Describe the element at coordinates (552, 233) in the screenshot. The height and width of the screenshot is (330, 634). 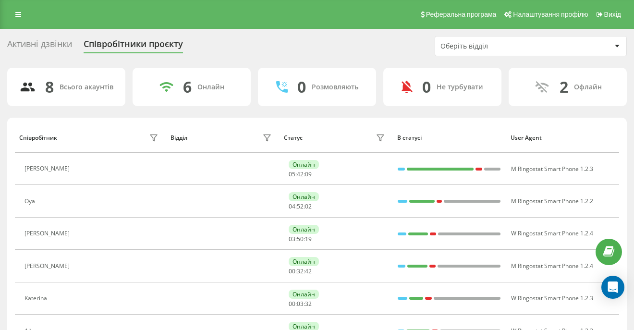
I see `span: W Ringostat Smart Phone 1.2.4` at that location.